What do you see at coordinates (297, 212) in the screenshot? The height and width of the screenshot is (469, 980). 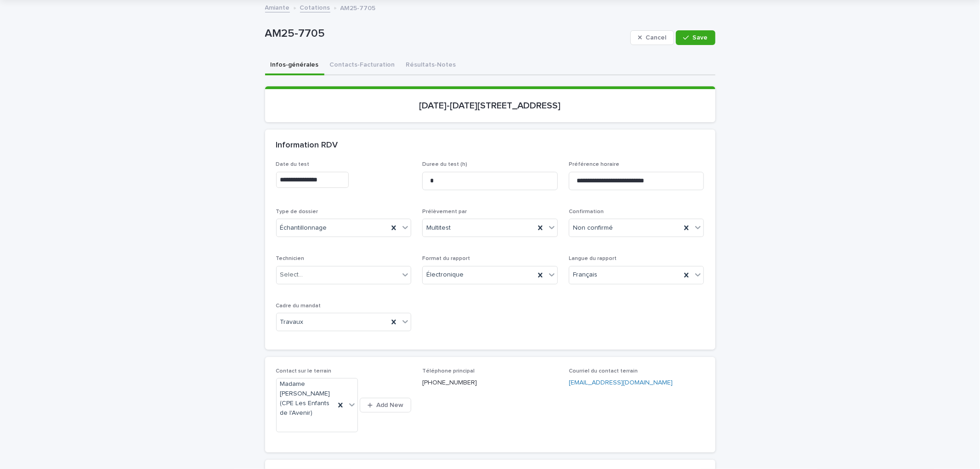 I see `span: Type de dossier` at bounding box center [297, 212].